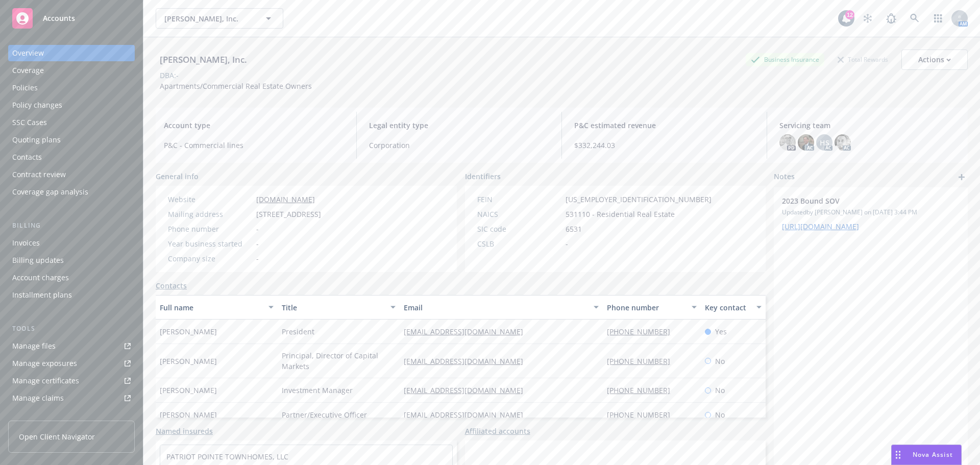 The image size is (980, 465). Describe the element at coordinates (621, 214) in the screenshot. I see `span: 531110 - Residential Real Estate` at that location.